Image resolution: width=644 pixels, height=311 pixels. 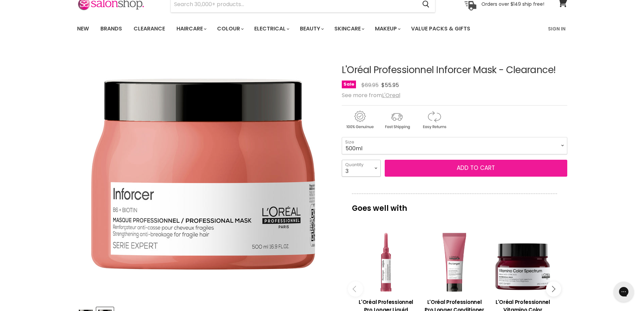 I want to click on a: Skincare, so click(x=349, y=29).